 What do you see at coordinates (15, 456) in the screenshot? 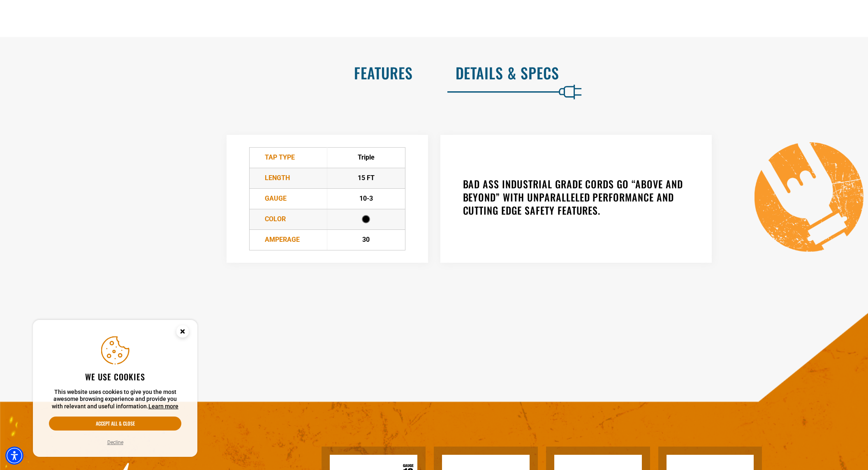
I see `div: Accessibility Menu` at bounding box center [15, 456].